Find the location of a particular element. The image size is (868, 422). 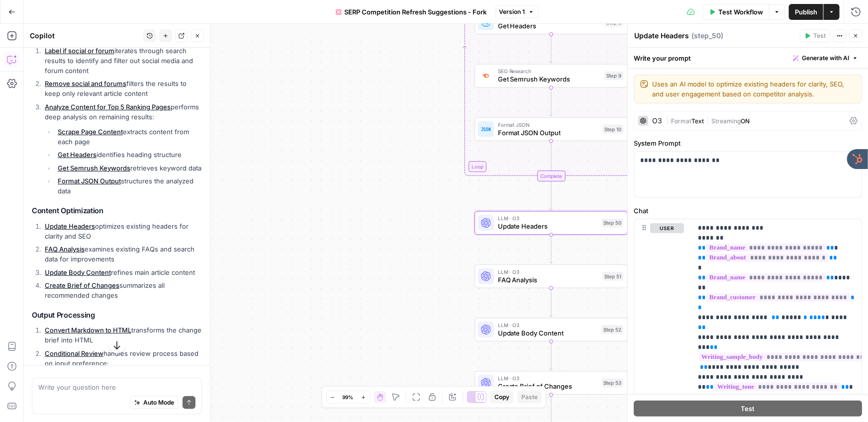

span: Update Body Content is located at coordinates (548, 333).